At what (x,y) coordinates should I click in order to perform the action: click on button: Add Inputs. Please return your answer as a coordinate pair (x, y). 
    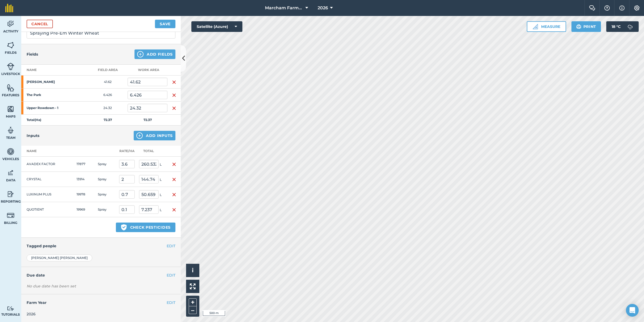
    Looking at the image, I should click on (154, 136).